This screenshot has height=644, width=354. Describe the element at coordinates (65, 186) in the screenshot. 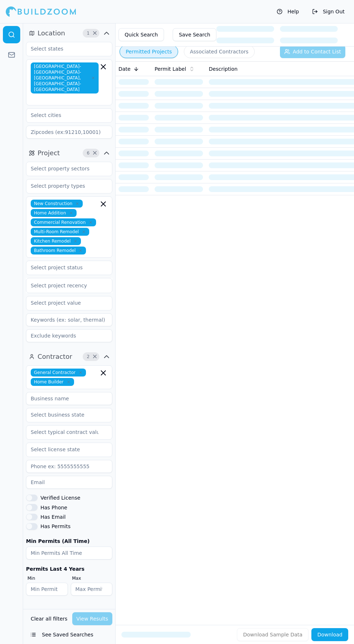

I see `input: Select property types` at that location.